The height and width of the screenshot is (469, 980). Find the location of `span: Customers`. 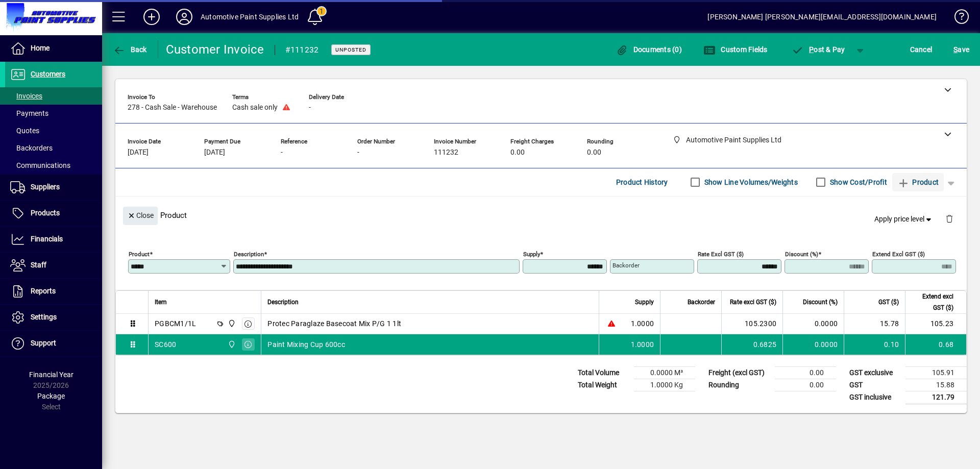

span: Customers is located at coordinates (48, 74).